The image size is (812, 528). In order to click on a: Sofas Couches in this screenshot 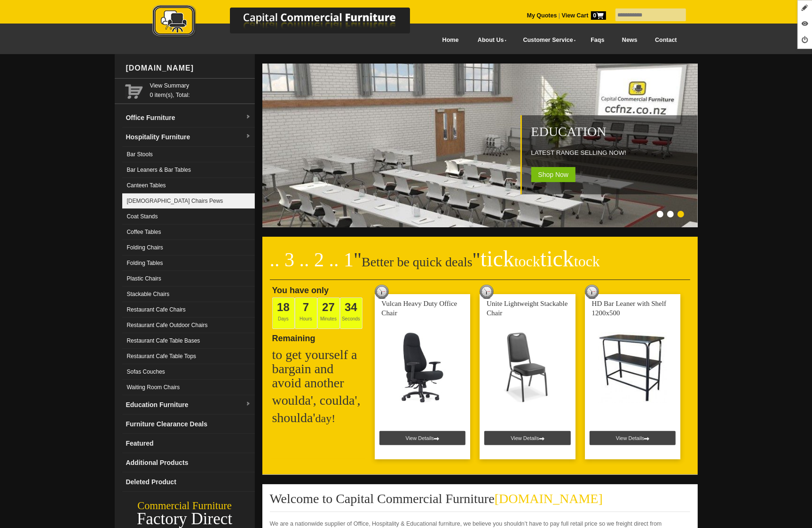, I will do `click(189, 371)`.